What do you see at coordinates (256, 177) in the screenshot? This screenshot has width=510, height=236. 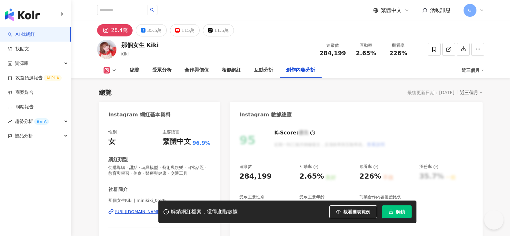 I see `div: 284,199` at bounding box center [256, 177].